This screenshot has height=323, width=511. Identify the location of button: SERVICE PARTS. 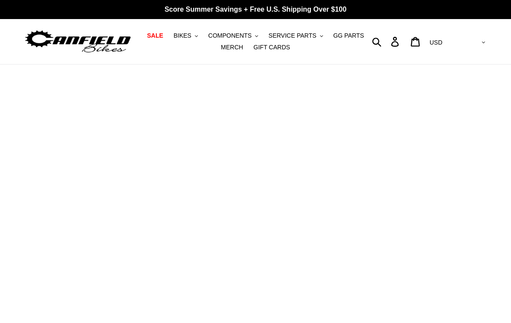
(295, 36).